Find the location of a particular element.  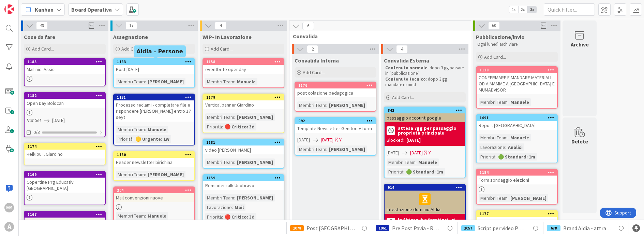

div: 1179 is located at coordinates (243, 97).